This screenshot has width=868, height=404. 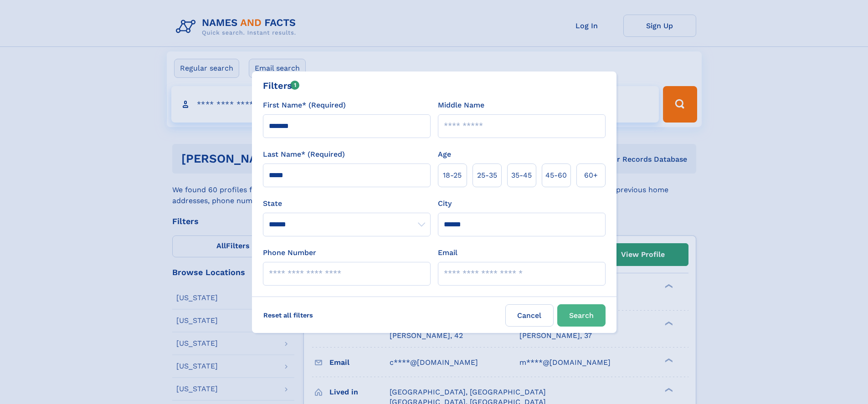 I want to click on label: Email, so click(x=448, y=253).